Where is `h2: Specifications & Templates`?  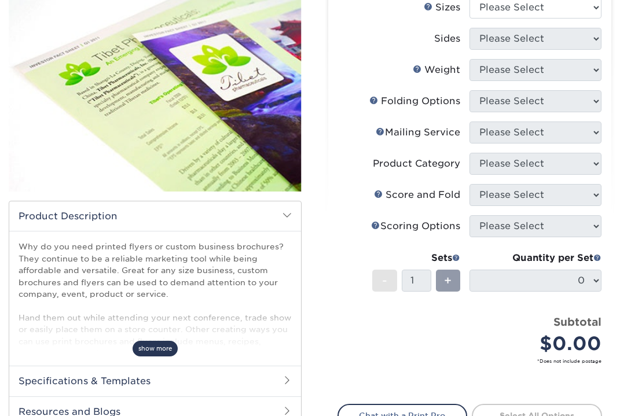
h2: Specifications & Templates is located at coordinates (155, 381).